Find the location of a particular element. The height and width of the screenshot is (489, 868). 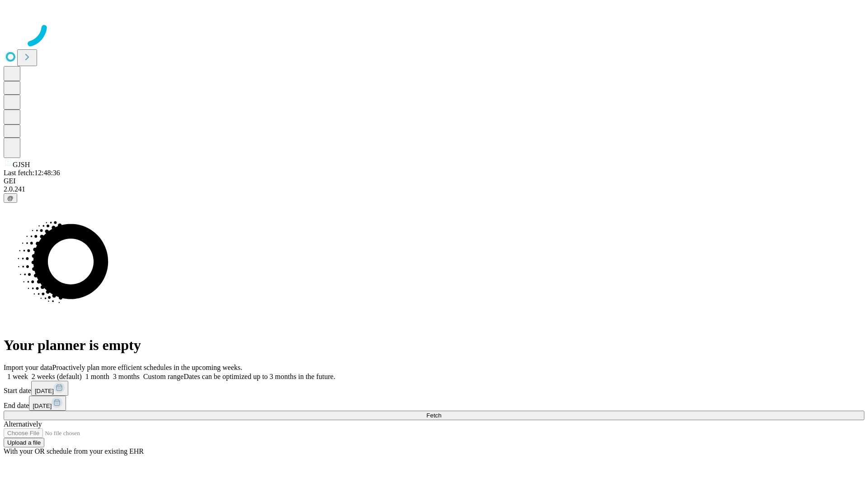

div: End date is located at coordinates (434, 402).